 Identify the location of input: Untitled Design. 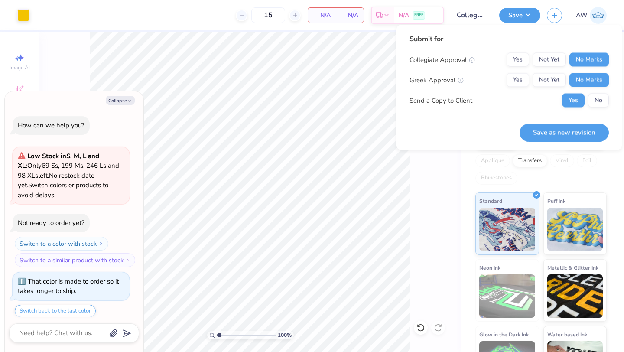
(471, 15).